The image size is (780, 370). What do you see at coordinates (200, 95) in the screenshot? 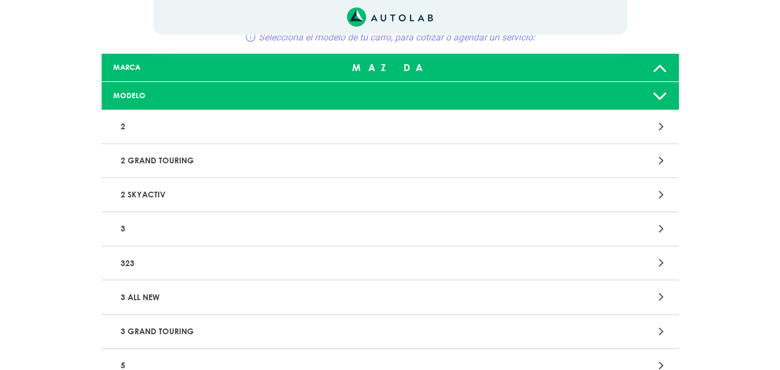
I see `div: MODELO` at bounding box center [200, 95].